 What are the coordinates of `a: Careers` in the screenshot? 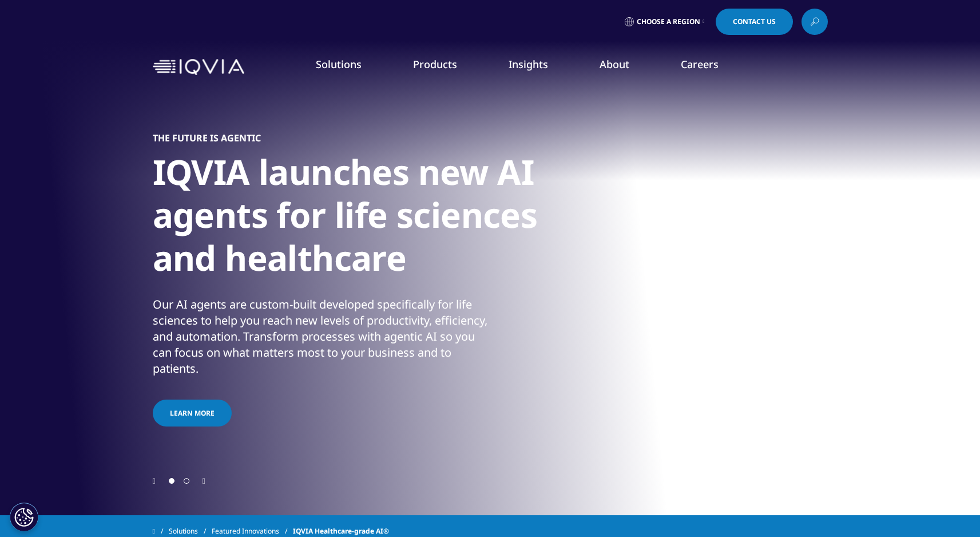 It's located at (700, 64).